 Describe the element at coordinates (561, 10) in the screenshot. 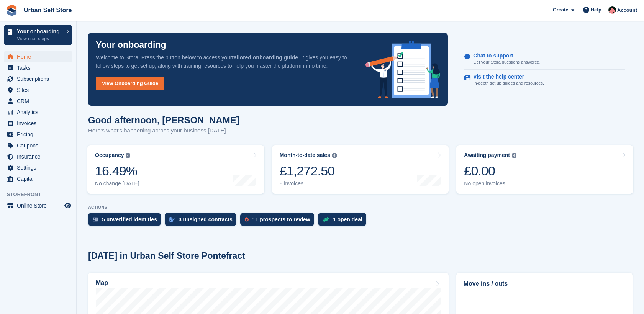

I see `span: Create` at that location.